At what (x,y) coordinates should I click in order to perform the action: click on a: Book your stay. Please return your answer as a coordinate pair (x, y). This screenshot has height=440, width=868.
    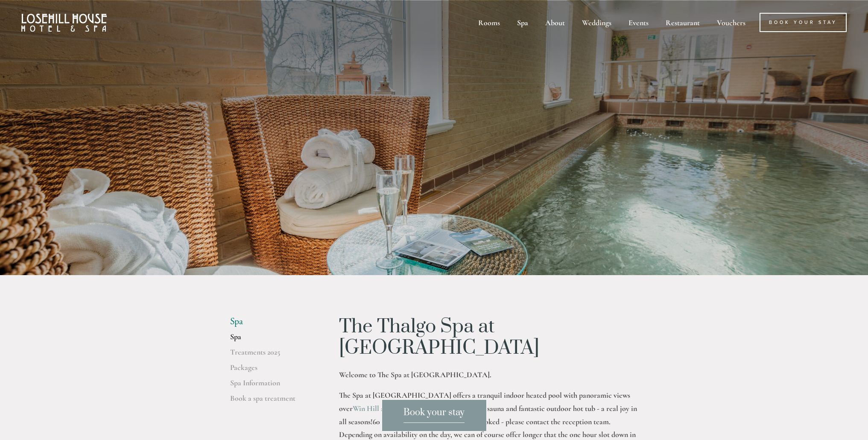
    Looking at the image, I should click on (434, 416).